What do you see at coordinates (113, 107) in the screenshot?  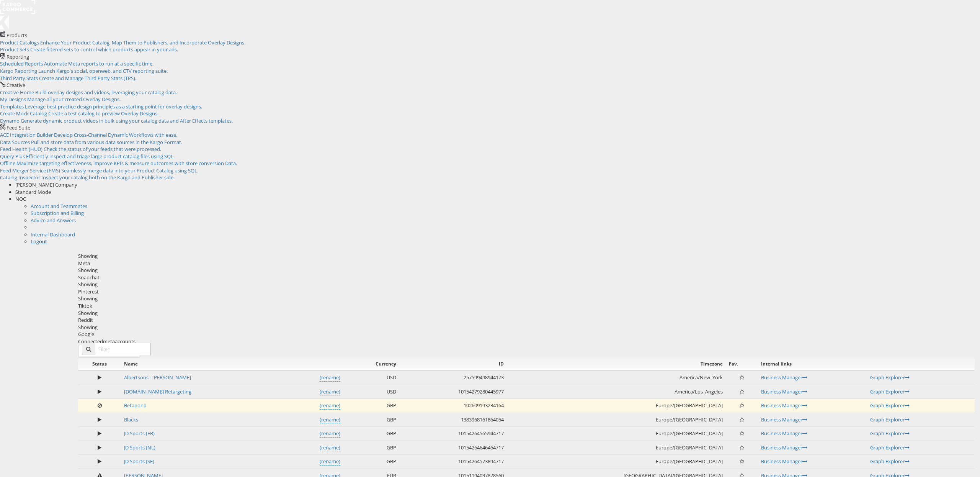 I see `span: Leverage best practice design principles as a starting point for overlay designs.` at bounding box center [113, 107].